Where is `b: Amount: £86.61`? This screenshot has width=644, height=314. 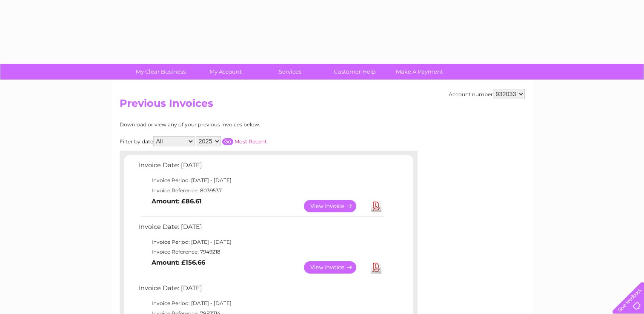 b: Amount: £86.61 is located at coordinates (177, 202).